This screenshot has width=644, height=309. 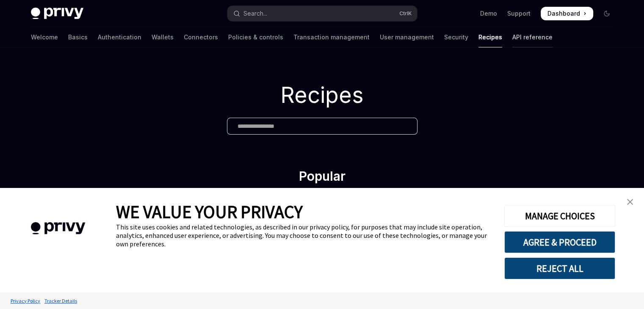 What do you see at coordinates (255, 14) in the screenshot?
I see `div: Search...` at bounding box center [255, 14].